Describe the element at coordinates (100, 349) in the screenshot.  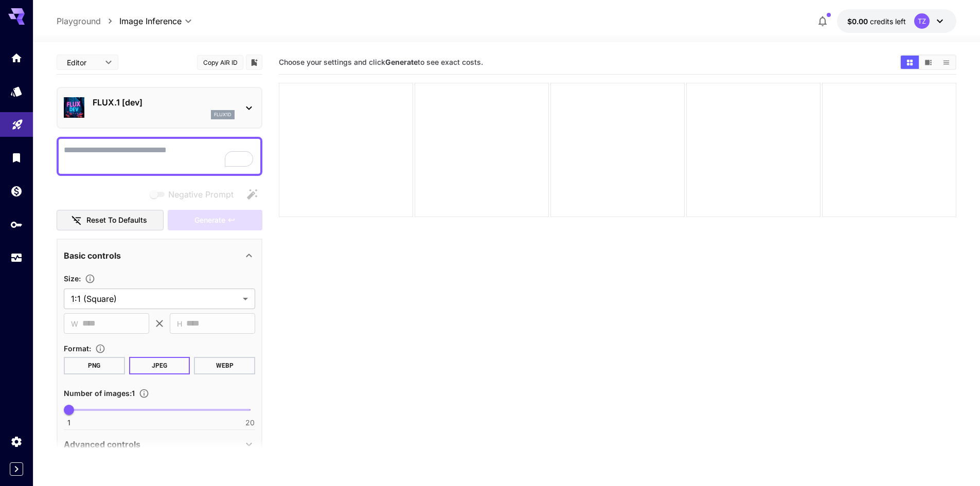
I see `button: Choose the file format for the output image.` at that location.